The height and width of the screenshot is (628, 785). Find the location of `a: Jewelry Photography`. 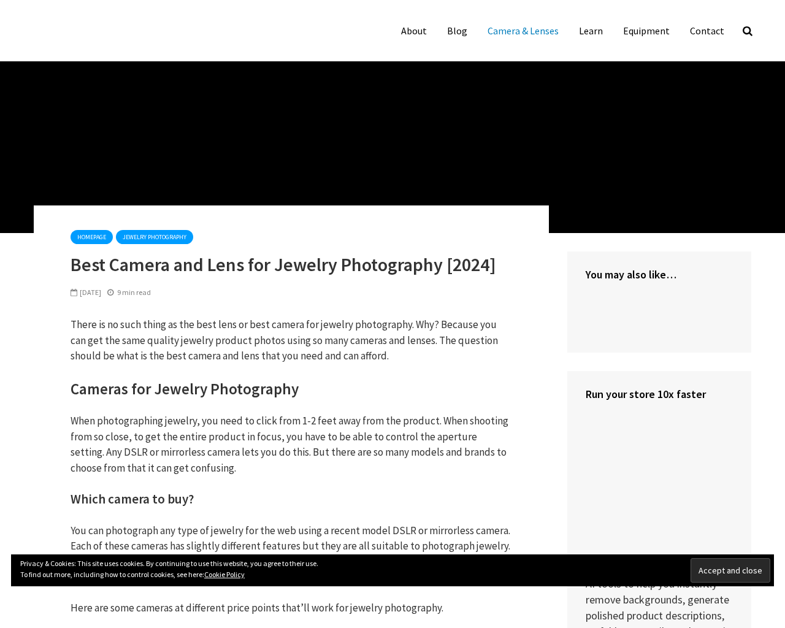

a: Jewelry Photography is located at coordinates (155, 237).